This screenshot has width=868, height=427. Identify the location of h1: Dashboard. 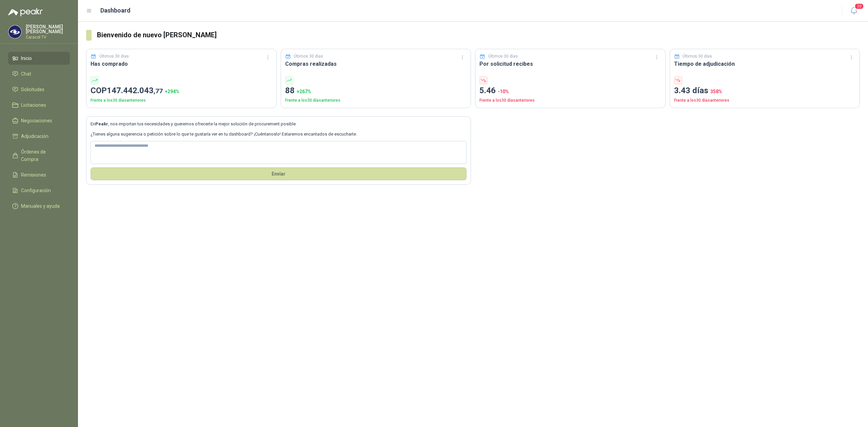
(115, 11).